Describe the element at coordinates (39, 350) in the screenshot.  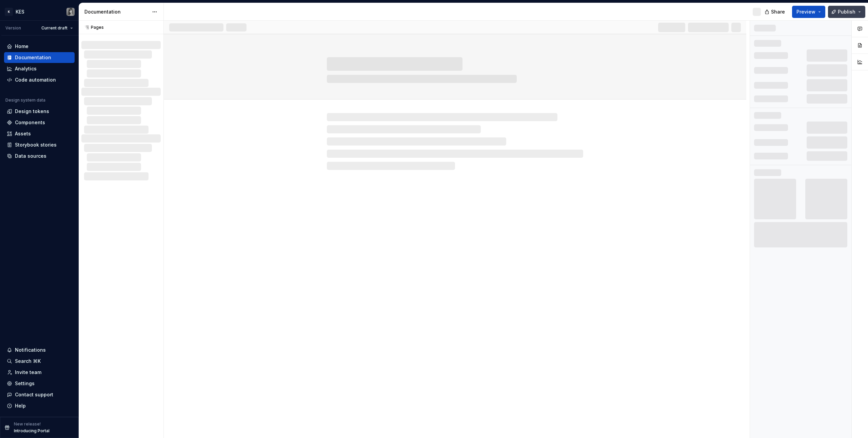
I see `button: Notifications` at that location.